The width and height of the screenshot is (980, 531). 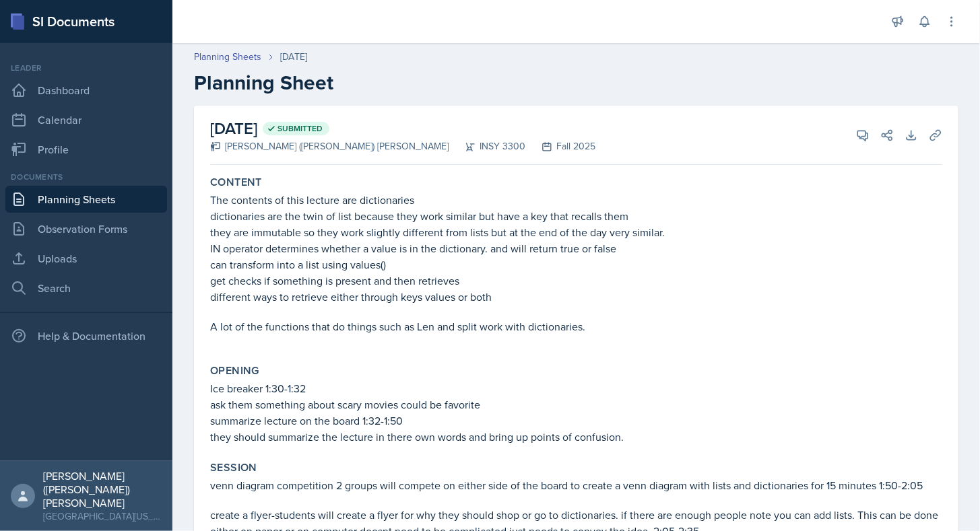 What do you see at coordinates (576, 420) in the screenshot?
I see `p: summarize lecture on the board 1:32-1:50` at bounding box center [576, 420].